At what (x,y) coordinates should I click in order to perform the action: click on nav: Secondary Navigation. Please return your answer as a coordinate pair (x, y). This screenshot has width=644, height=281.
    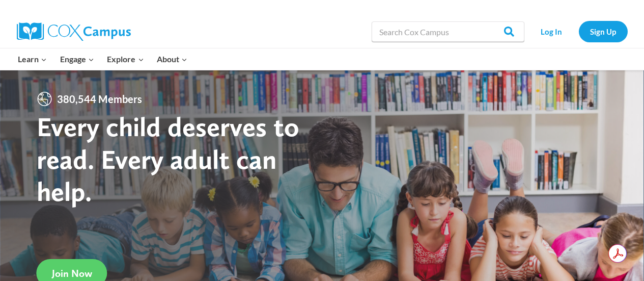
    Looking at the image, I should click on (578, 31).